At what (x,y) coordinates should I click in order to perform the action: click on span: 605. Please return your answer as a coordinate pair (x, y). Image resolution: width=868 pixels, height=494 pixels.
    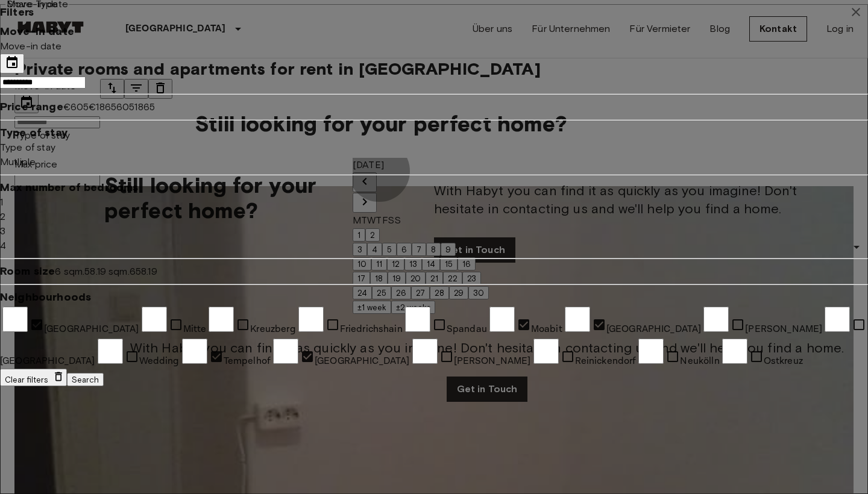
    Looking at the image, I should click on (125, 107).